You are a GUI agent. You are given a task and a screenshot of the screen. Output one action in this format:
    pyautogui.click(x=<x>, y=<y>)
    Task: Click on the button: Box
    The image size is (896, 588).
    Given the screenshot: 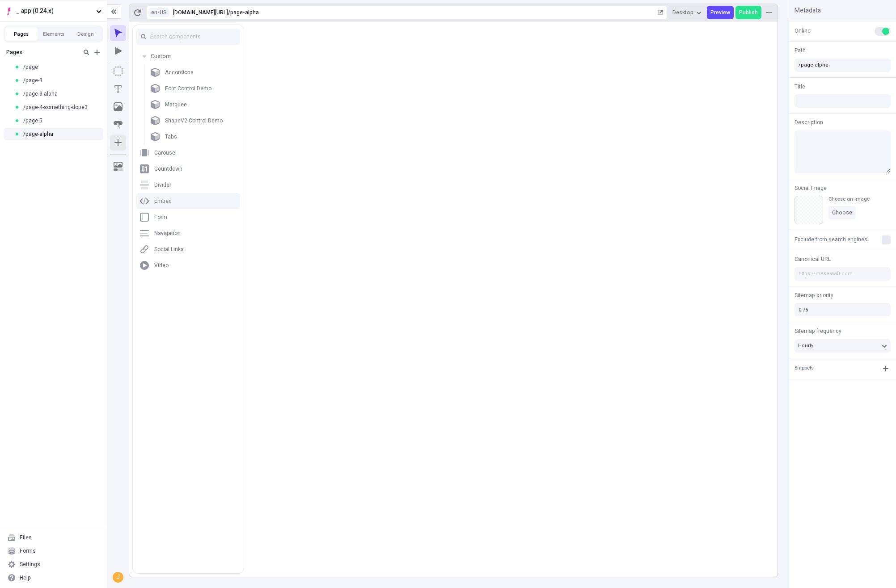 What is the action you would take?
    pyautogui.click(x=118, y=72)
    